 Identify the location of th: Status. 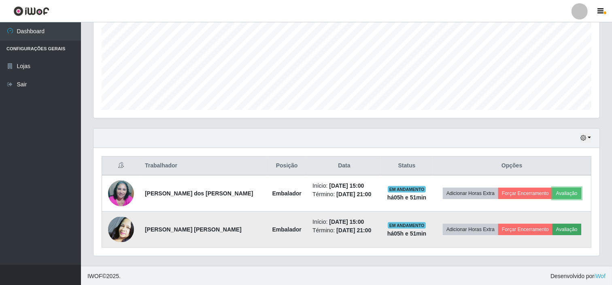
(407, 166).